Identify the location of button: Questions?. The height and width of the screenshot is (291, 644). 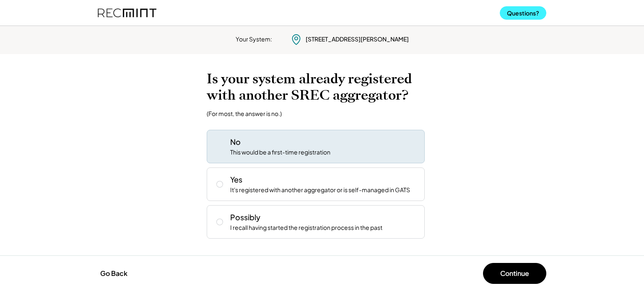
(523, 13).